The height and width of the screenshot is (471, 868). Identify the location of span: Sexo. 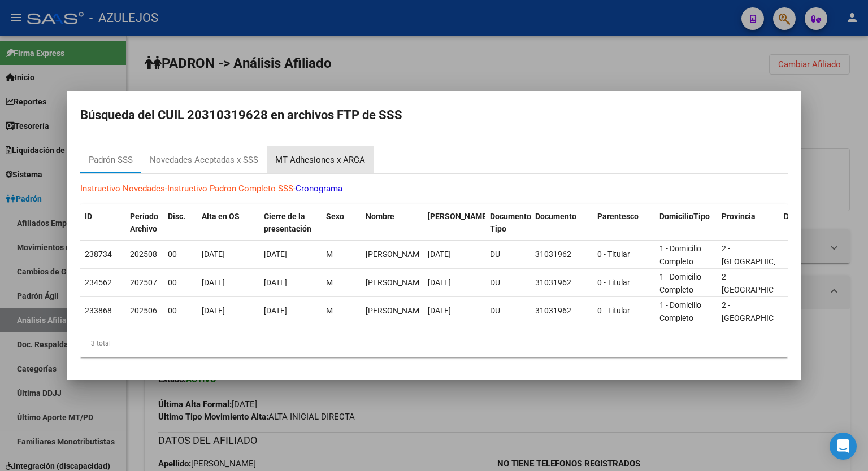
(335, 216).